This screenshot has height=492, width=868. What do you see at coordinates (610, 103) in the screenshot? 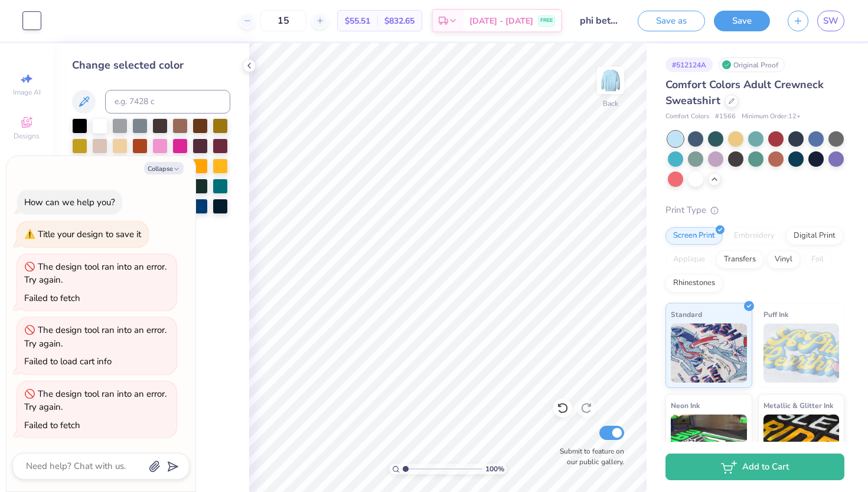
I see `div: Back` at bounding box center [610, 103].